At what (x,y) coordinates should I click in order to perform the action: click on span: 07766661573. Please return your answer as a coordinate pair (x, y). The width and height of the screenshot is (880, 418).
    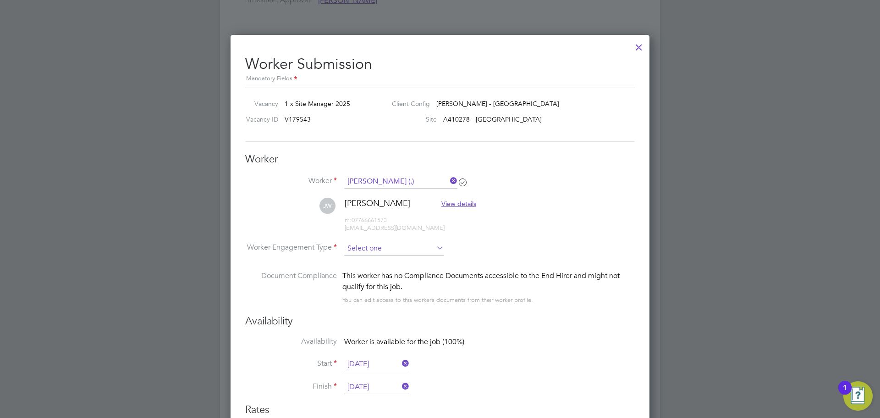
    Looking at the image, I should click on (366, 220).